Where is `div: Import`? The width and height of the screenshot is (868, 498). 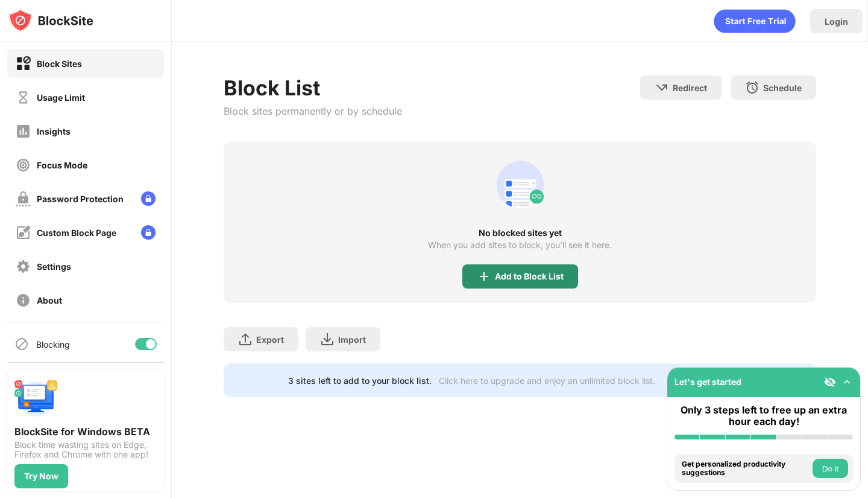
div: Import is located at coordinates (352, 339).